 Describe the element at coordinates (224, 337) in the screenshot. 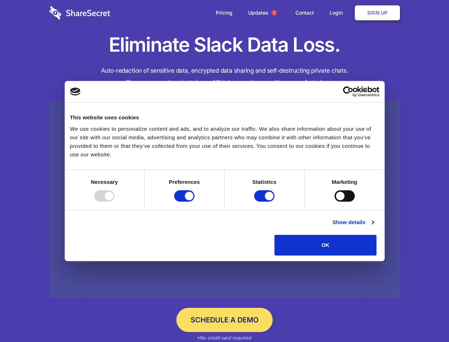

I see `em: *No credit card required.` at that location.